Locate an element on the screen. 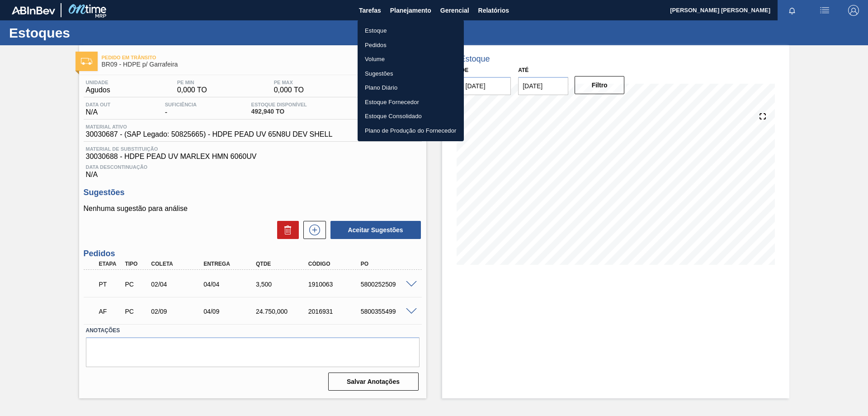  a: Plano de Produção do Fornecedor is located at coordinates (410, 130).